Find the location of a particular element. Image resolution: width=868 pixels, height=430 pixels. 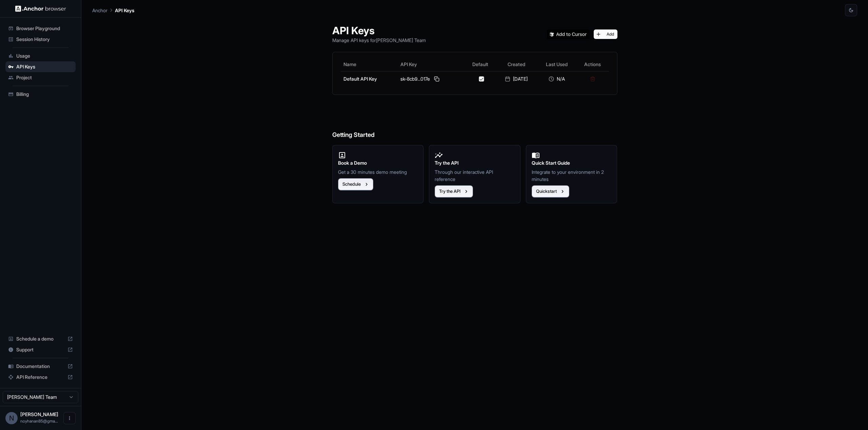

p: API Keys is located at coordinates (124, 10).